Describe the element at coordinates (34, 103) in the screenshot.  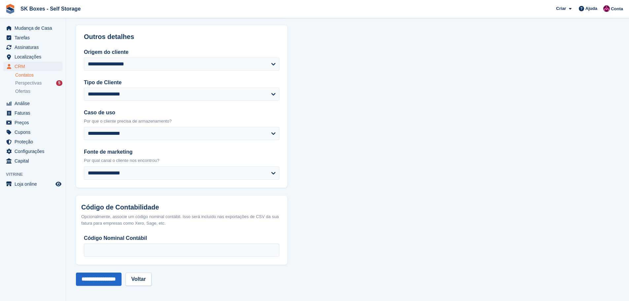
I see `span: Análise` at that location.